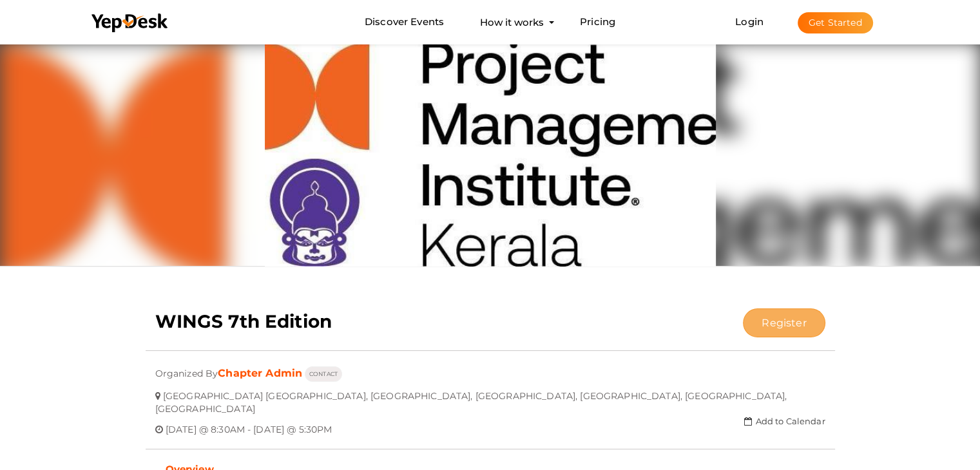 This screenshot has width=980, height=470. I want to click on button: CONTACT, so click(324, 374).